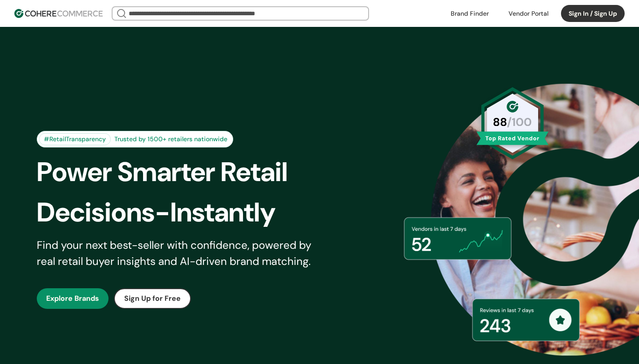 This screenshot has width=639, height=364. Describe the element at coordinates (75, 139) in the screenshot. I see `div: #RetailTransparency` at that location.